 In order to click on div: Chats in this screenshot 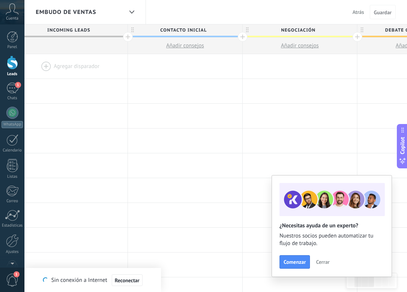, I will do `click(12, 98)`.